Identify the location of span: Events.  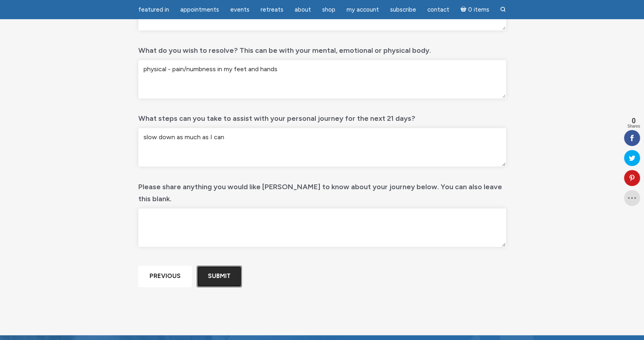
(240, 10).